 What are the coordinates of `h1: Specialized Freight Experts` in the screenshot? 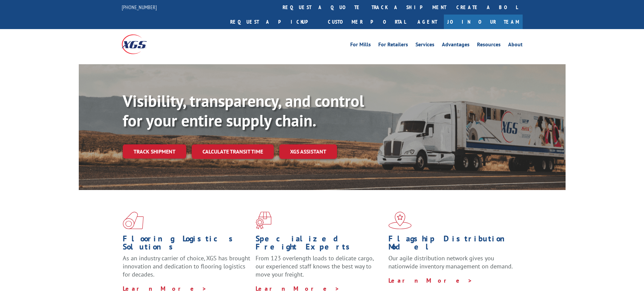 It's located at (319, 245).